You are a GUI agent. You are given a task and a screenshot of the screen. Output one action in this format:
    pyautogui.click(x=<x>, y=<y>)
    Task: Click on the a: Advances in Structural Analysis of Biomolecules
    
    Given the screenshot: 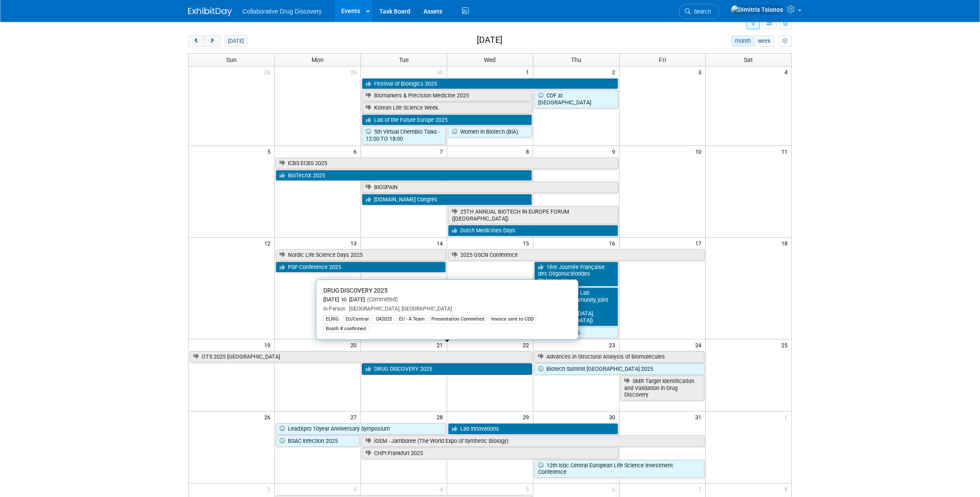 What is the action you would take?
    pyautogui.click(x=619, y=357)
    